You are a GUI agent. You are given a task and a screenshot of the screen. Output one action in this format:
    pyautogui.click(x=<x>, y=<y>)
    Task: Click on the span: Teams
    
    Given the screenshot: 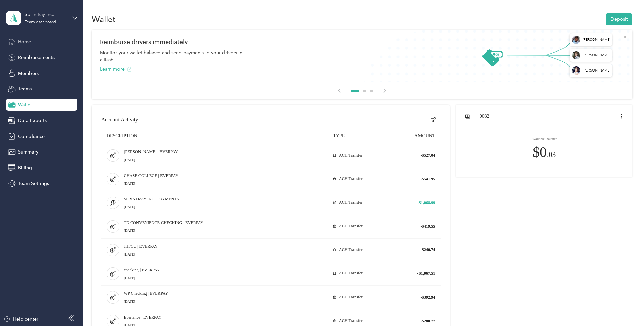 What is the action you would take?
    pyautogui.click(x=25, y=89)
    